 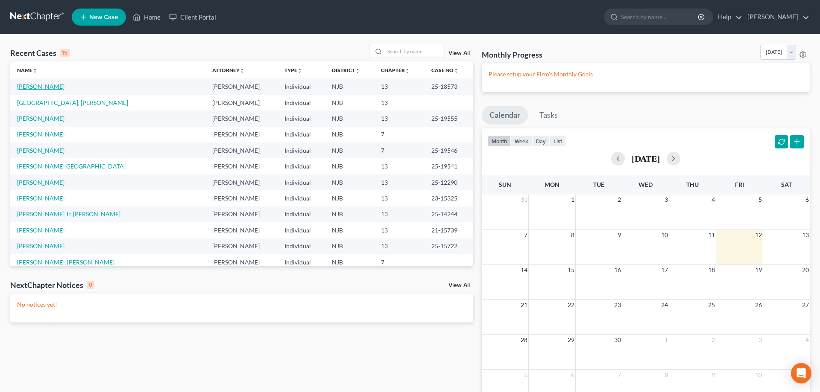 I want to click on span: 27, so click(x=805, y=305).